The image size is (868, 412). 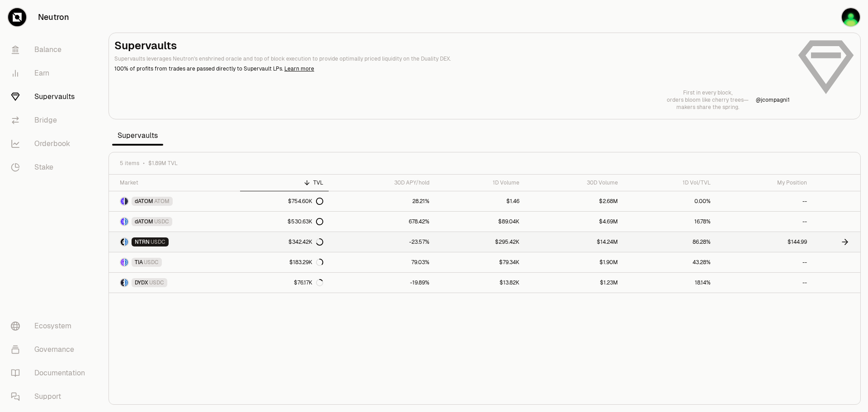 I want to click on a: Earn, so click(x=51, y=73).